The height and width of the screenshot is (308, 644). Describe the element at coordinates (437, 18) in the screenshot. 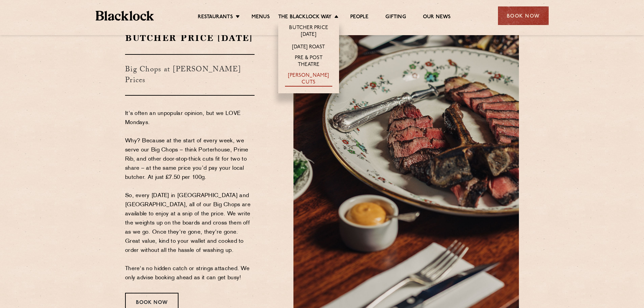

I see `a: Our News` at that location.